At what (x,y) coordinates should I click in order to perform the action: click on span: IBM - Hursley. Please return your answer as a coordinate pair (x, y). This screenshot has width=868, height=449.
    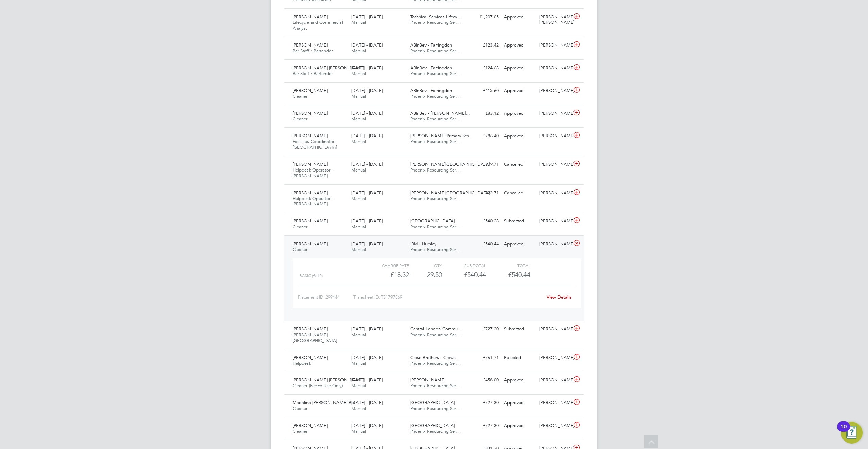
    Looking at the image, I should click on (423, 244).